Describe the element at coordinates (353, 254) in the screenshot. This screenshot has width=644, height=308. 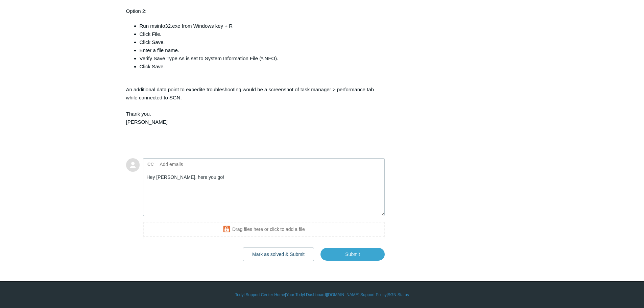
I see `input: Submit` at that location.